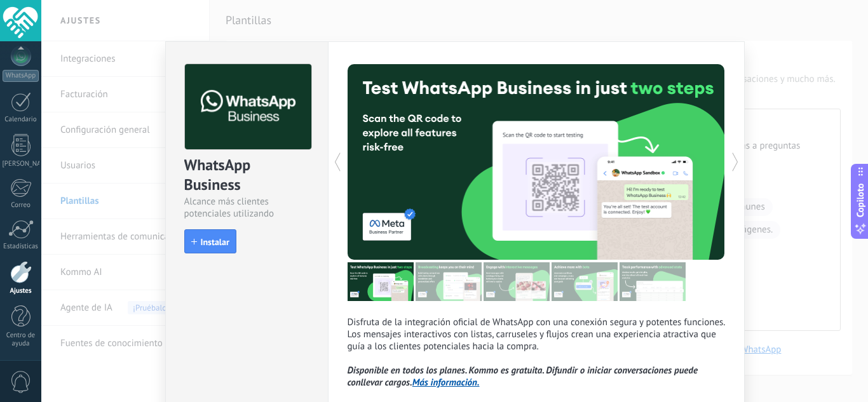 This screenshot has width=868, height=402. Describe the element at coordinates (219, 174) in the screenshot. I see `font: WhatsApp Business` at that location.